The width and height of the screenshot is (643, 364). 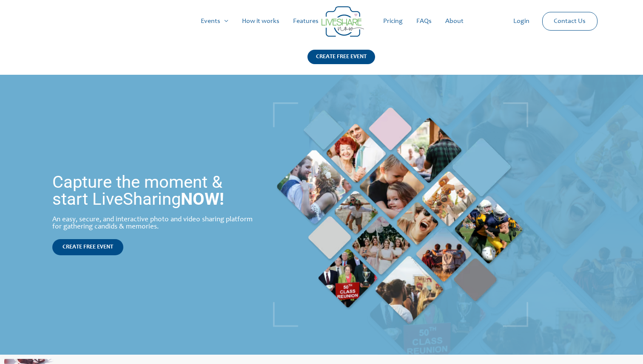 I want to click on a: Pricing, so click(x=393, y=21).